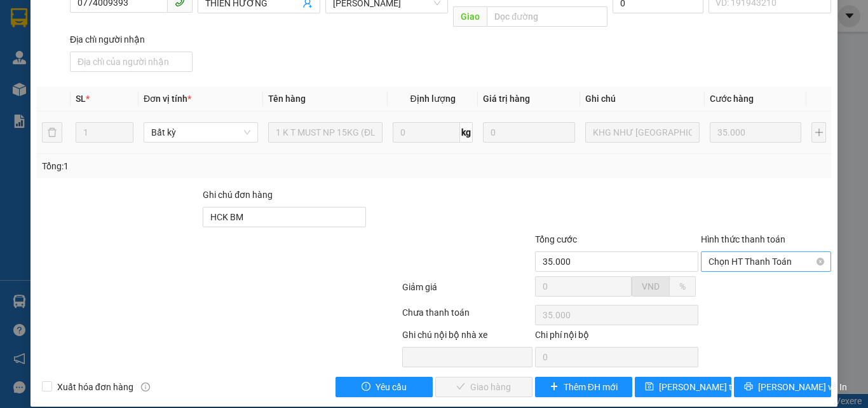  I want to click on div: Tổng: 1, so click(189, 166).